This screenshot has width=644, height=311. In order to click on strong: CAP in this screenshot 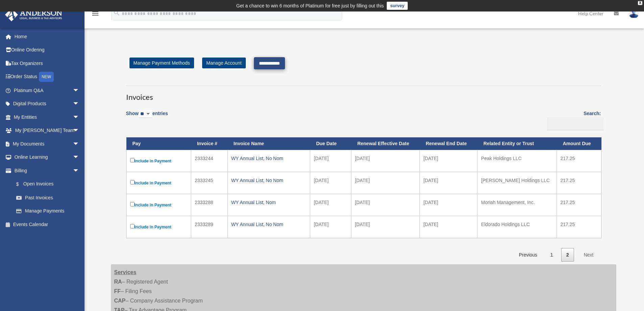, I will do `click(120, 300)`.